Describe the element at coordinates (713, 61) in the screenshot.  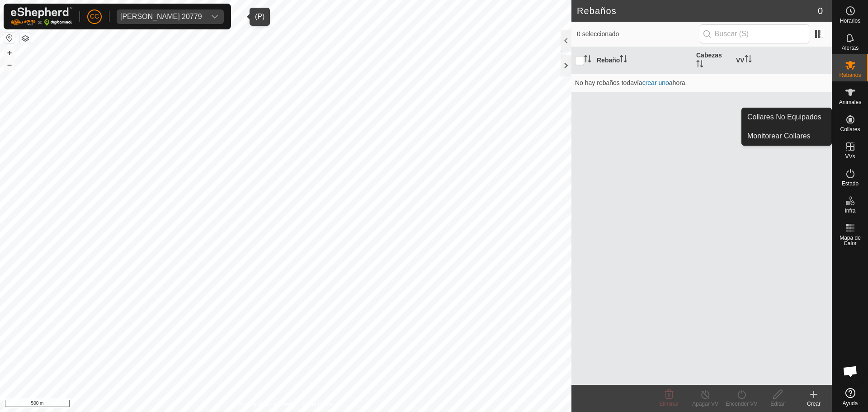
I see `th: Cabezas` at that location.